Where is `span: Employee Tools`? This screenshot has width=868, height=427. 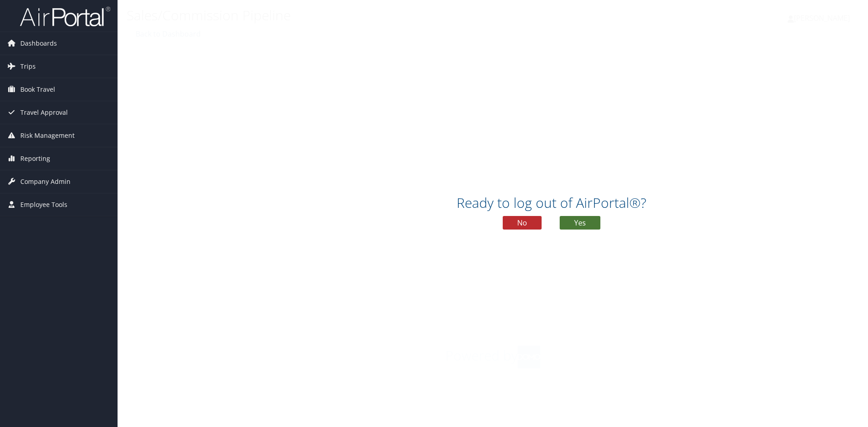
span: Employee Tools is located at coordinates (44, 205).